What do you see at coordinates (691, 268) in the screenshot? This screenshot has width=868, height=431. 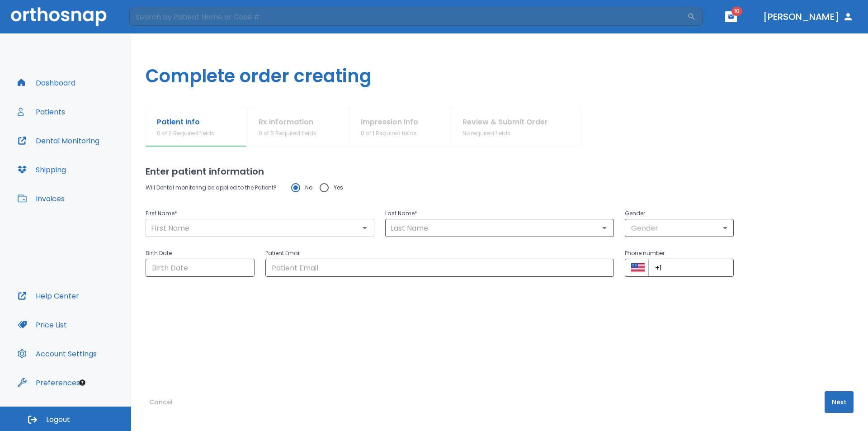 I see `input: +1 (702) 123-4567` at bounding box center [691, 268].